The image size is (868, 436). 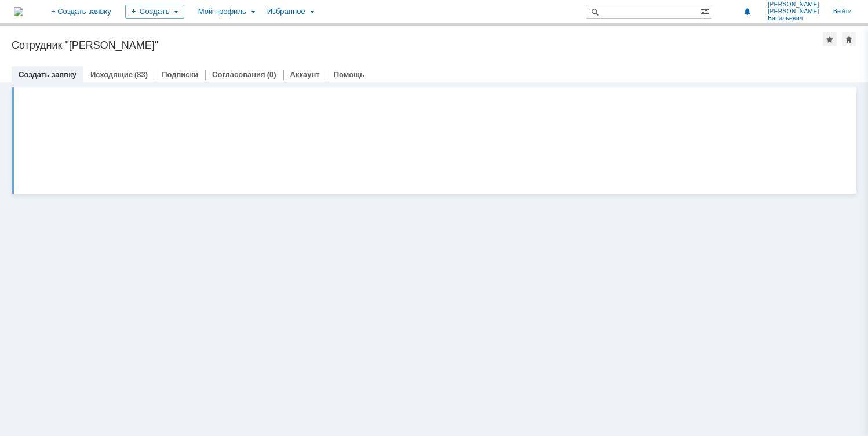 I want to click on img: logo, so click(x=19, y=11).